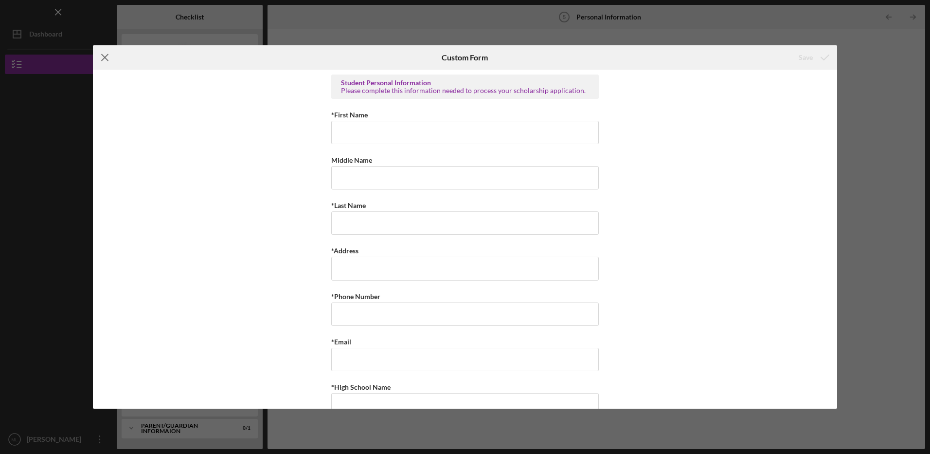 This screenshot has width=930, height=454. Describe the element at coordinates (341, 341) in the screenshot. I see `label: *Email` at that location.